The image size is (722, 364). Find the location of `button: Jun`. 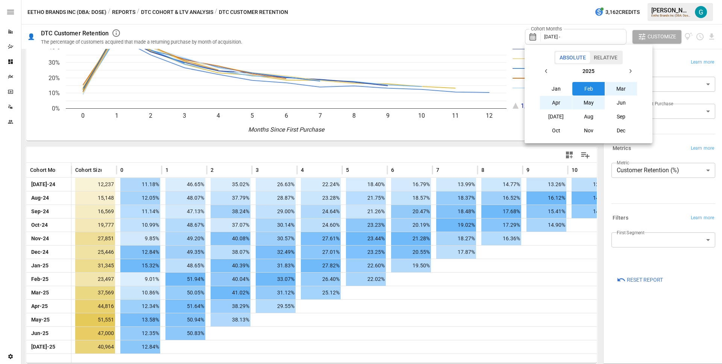

button: Jun is located at coordinates (621, 103).